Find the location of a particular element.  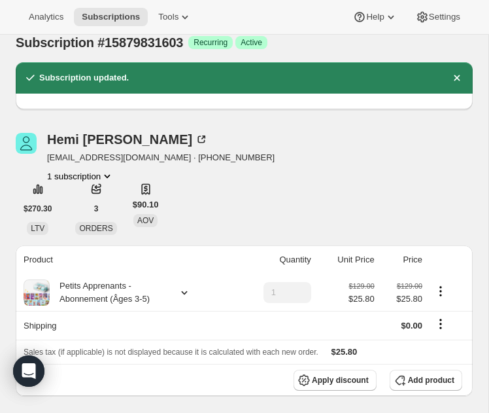

button: 3 is located at coordinates (96, 209).